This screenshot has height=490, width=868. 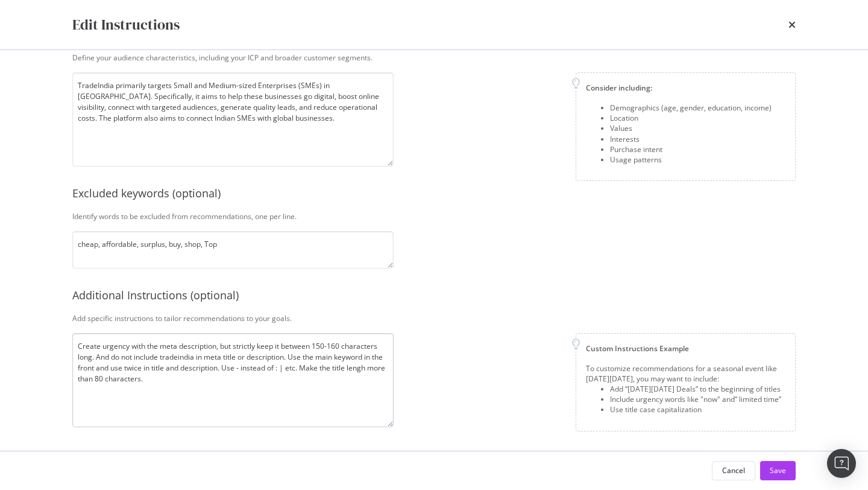 What do you see at coordinates (691, 107) in the screenshot?
I see `div: Demographics (age, gender, education, income)` at bounding box center [691, 107].